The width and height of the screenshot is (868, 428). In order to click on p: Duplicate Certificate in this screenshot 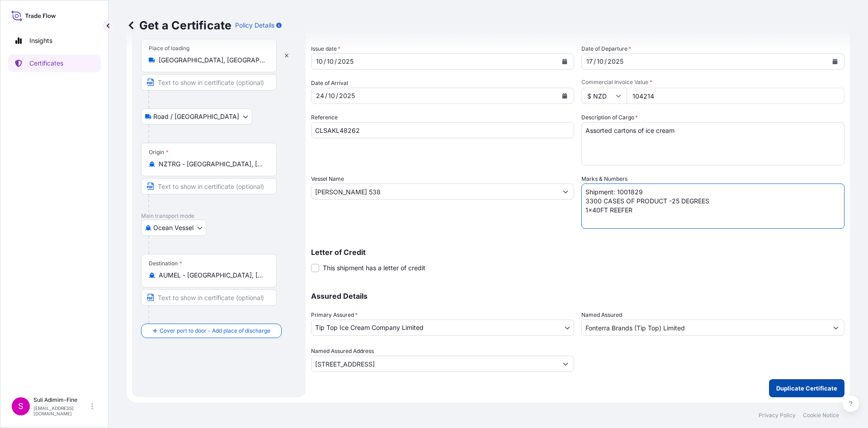, I will do `click(806, 388)`.